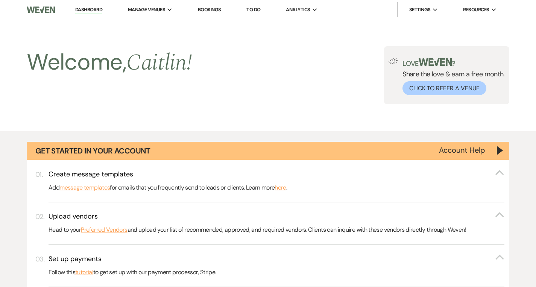 The height and width of the screenshot is (287, 536). What do you see at coordinates (85, 188) in the screenshot?
I see `a: message templates` at bounding box center [85, 188].